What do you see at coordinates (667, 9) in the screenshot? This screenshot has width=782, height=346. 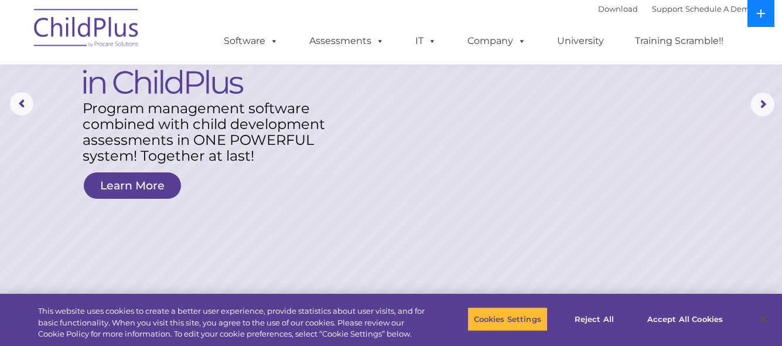 I see `a: Support` at bounding box center [667, 9].